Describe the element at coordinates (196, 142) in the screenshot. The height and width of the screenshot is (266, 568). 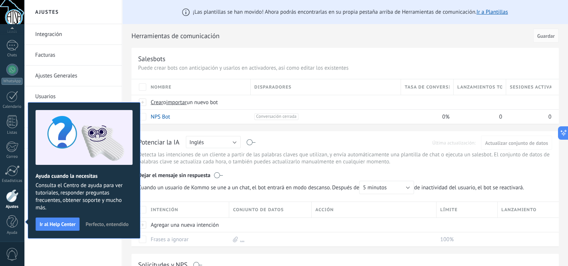
I see `span: Inglés` at that location.